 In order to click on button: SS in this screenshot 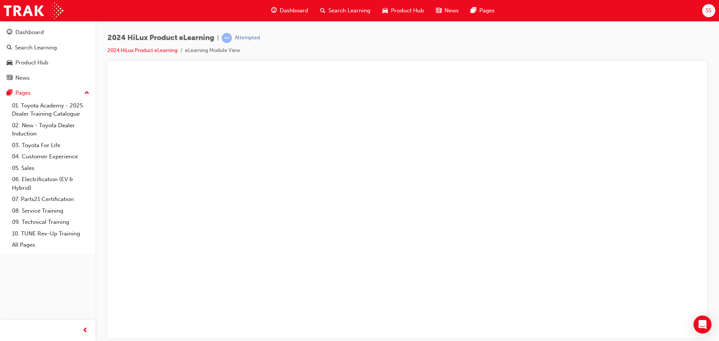, I will do `click(708, 10)`.